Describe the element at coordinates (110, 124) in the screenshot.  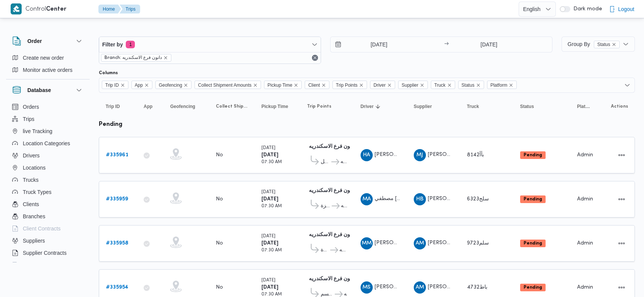
I see `b: pending` at that location.